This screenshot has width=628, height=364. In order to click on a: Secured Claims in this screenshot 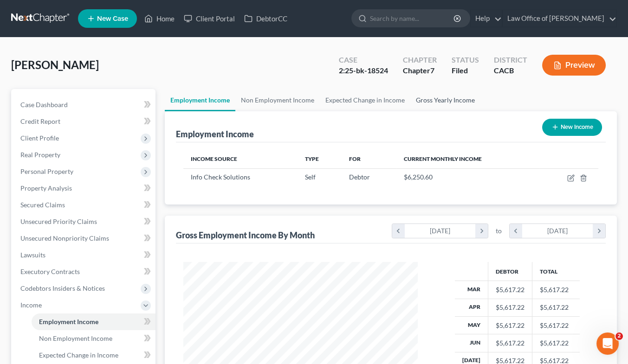, I will do `click(84, 205)`.